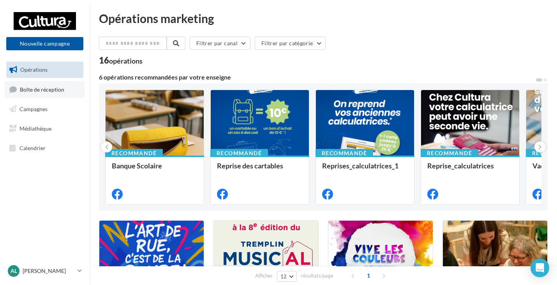  Describe the element at coordinates (126, 61) in the screenshot. I see `div: opérations` at that location.